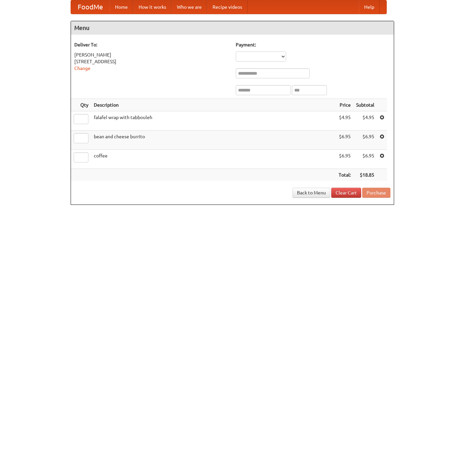 The width and height of the screenshot is (457, 476). I want to click on a: Clear Cart, so click(346, 193).